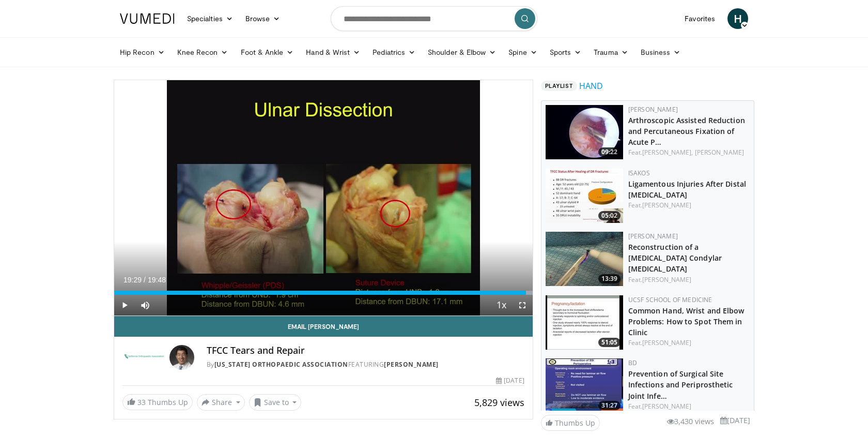 The height and width of the screenshot is (435, 868). Describe the element at coordinates (332, 52) in the screenshot. I see `a: Hand & Wrist` at that location.